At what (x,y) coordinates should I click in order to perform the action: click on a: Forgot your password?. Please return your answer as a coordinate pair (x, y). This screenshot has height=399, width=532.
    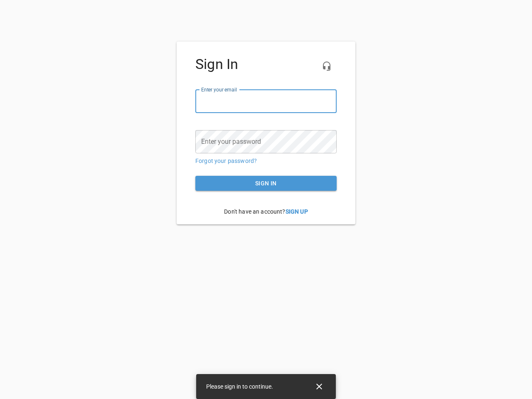
    Looking at the image, I should click on (226, 161).